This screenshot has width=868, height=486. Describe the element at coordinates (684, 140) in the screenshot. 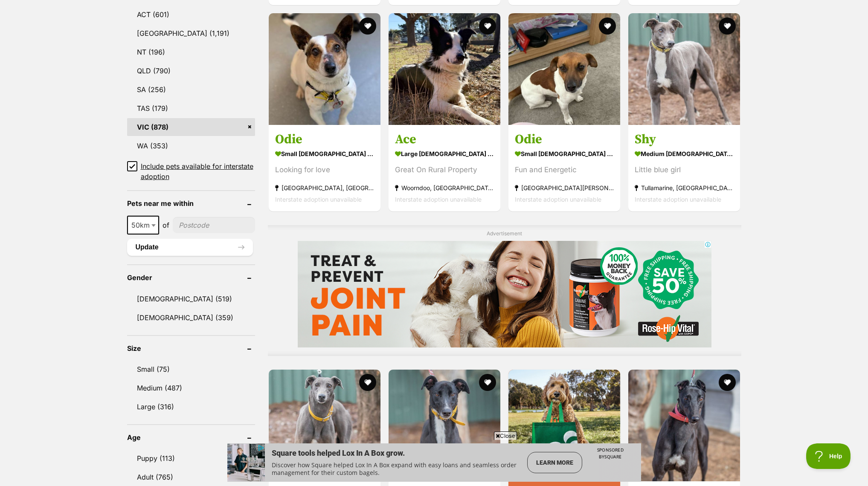

I see `h3: Shy` at that location.